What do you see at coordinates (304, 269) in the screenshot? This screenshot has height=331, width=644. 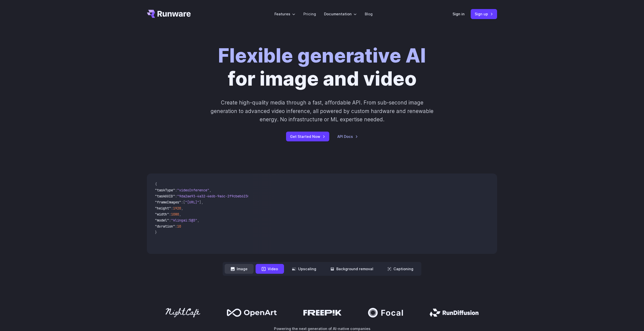 I see `button: Upscaling` at bounding box center [304, 269].